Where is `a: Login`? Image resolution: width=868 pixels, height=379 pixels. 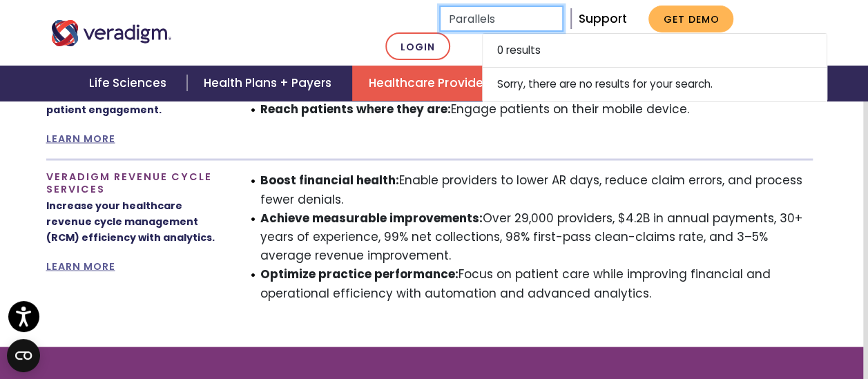 a: Login is located at coordinates (418, 46).